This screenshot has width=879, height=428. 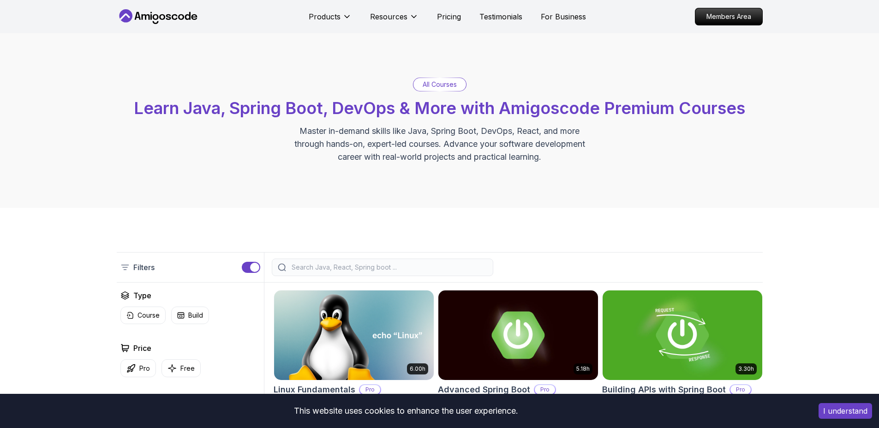 What do you see at coordinates (143, 315) in the screenshot?
I see `button: Course` at bounding box center [143, 315].